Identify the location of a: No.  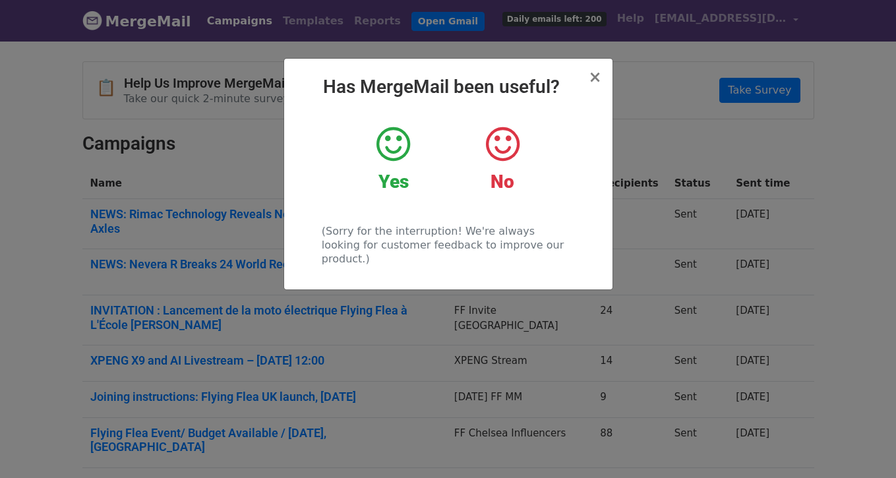
(502, 159).